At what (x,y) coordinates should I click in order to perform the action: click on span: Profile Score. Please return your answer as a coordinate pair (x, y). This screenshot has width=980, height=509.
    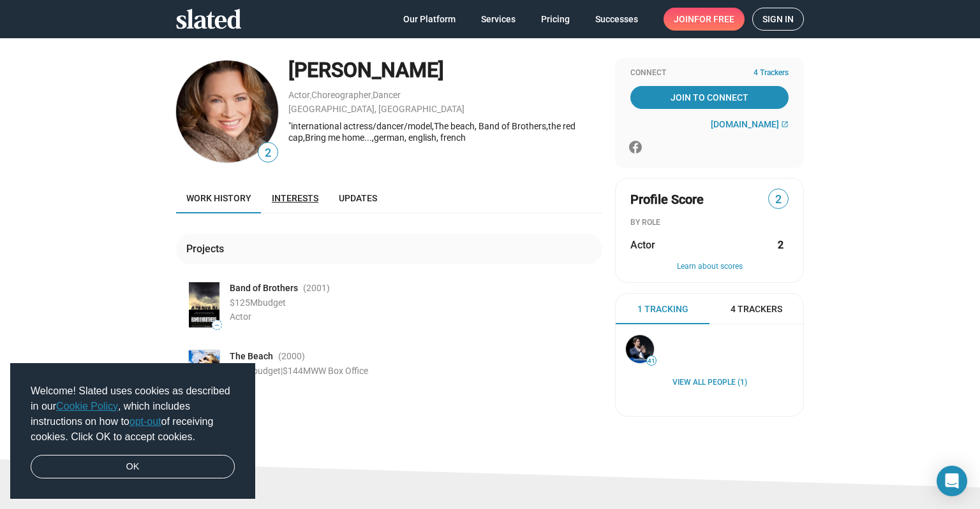
    Looking at the image, I should click on (667, 199).